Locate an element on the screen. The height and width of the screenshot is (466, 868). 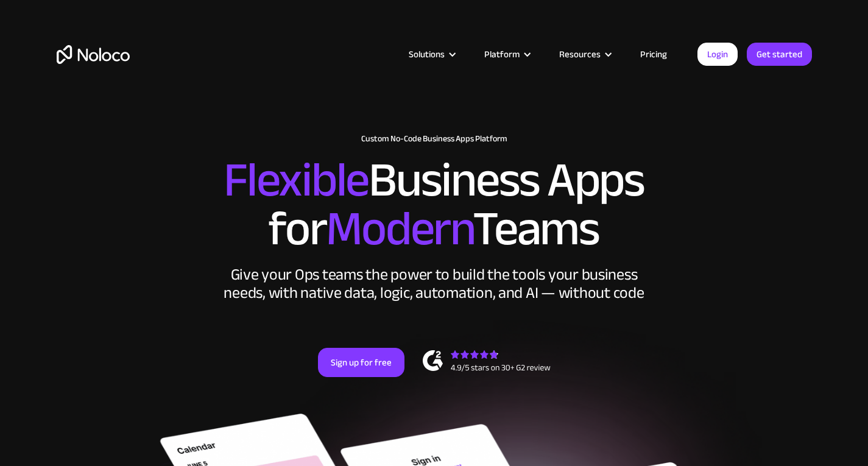
a: home is located at coordinates (93, 54).